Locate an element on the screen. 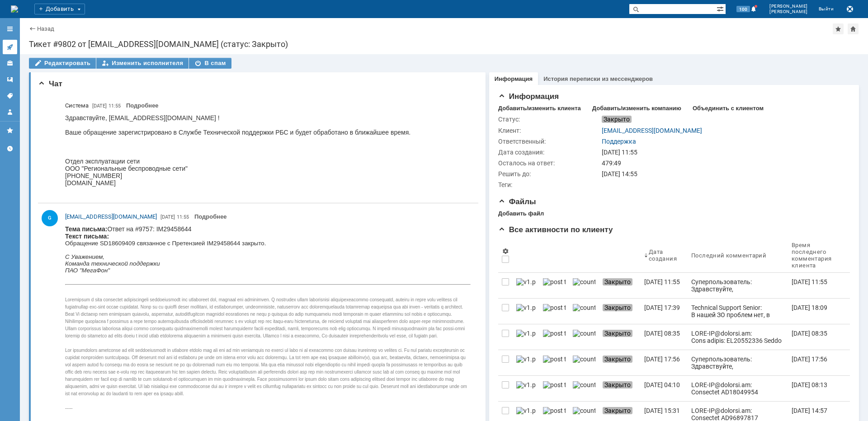 The image size is (868, 421). a: Подробнее is located at coordinates (142, 105).